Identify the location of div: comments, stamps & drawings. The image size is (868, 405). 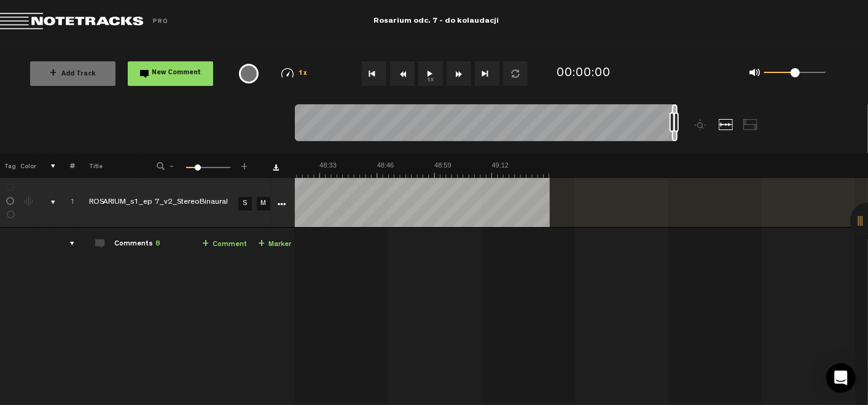
(48, 203).